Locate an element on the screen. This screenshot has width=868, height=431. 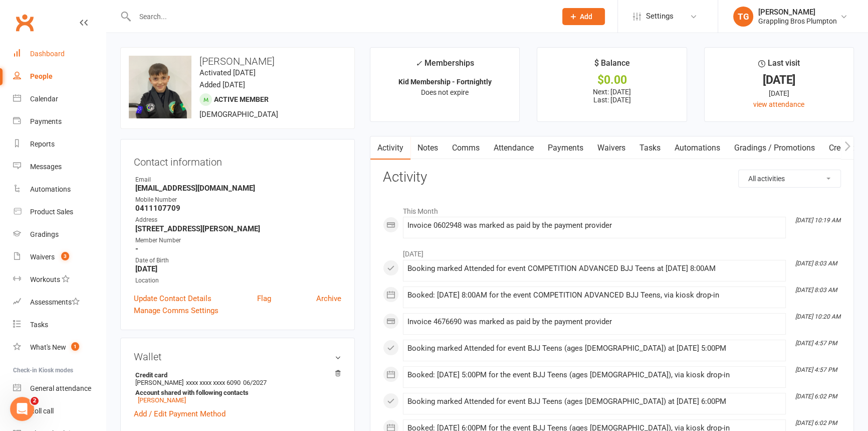
a: General attendance kiosk mode is located at coordinates (59, 388).